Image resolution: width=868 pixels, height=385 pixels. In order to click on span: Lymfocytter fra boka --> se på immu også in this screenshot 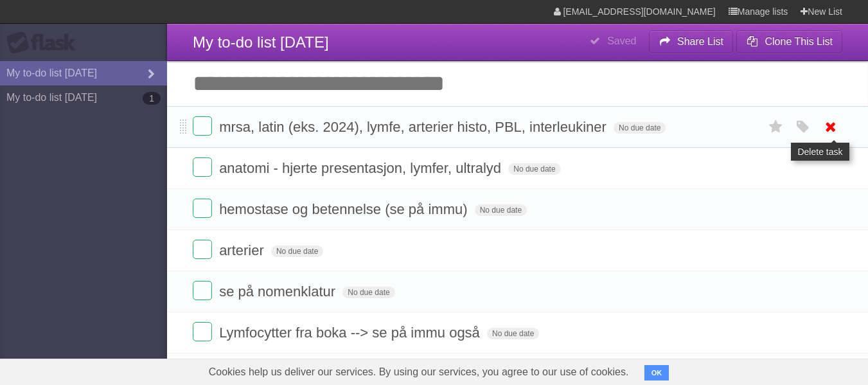, I will do `click(351, 332)`.